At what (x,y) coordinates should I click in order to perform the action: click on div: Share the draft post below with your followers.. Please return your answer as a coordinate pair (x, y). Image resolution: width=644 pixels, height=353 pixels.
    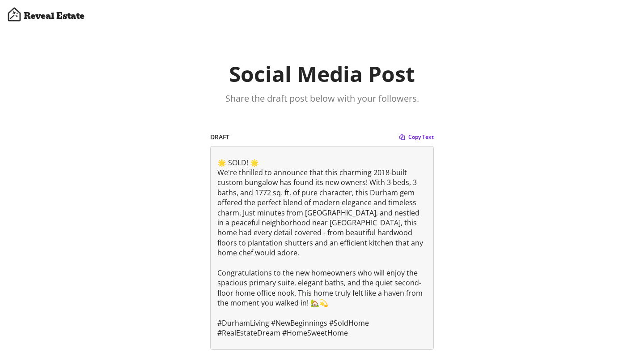
    Looking at the image, I should click on (322, 99).